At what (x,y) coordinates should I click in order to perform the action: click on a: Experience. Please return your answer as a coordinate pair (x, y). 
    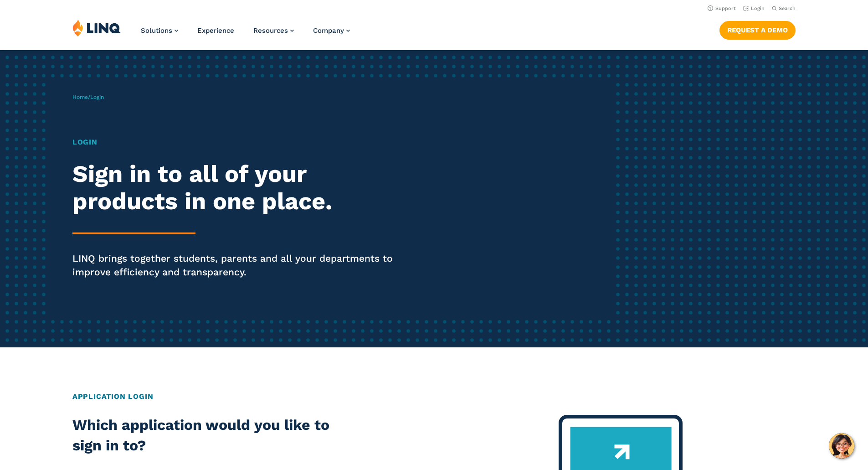
    Looking at the image, I should click on (215, 30).